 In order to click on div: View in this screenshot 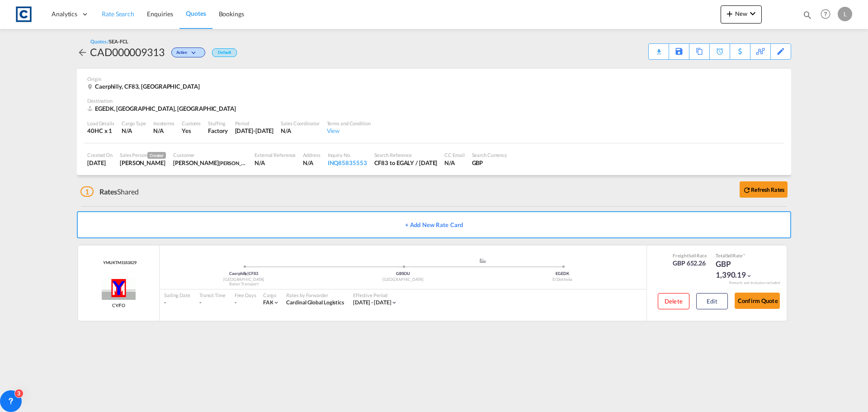, I will do `click(348, 130)`.